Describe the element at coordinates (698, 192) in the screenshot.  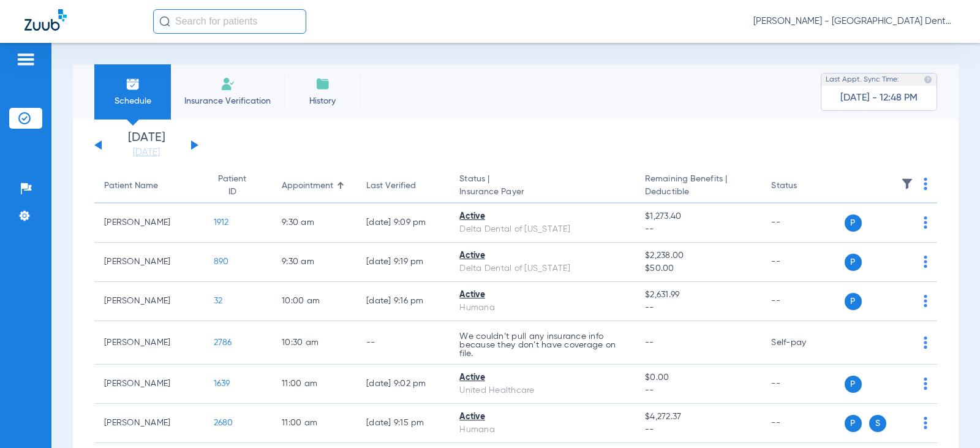
I see `span: Deductible` at that location.